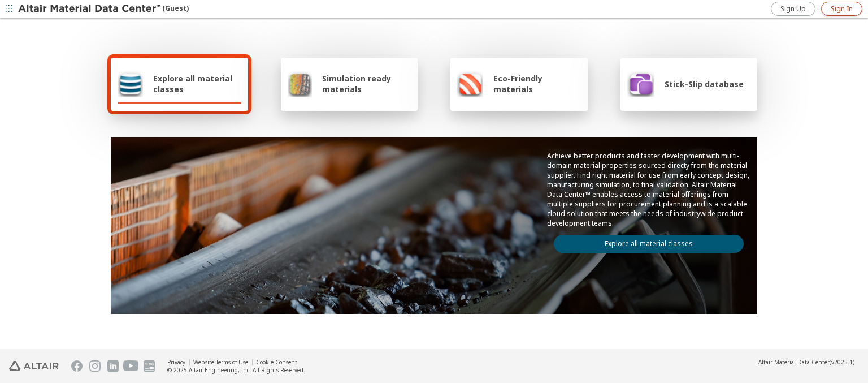 The width and height of the screenshot is (868, 383). Describe the element at coordinates (792, 8) in the screenshot. I see `a: Sign Up` at that location.